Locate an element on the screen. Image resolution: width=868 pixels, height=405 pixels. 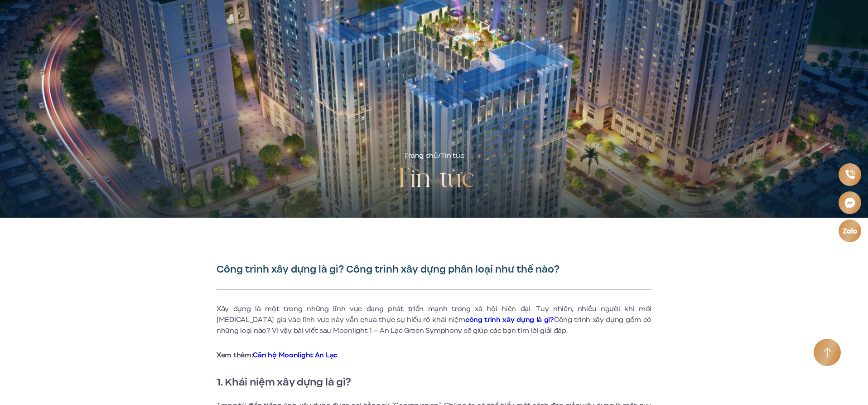
img: Messenger icon is located at coordinates (849, 202).